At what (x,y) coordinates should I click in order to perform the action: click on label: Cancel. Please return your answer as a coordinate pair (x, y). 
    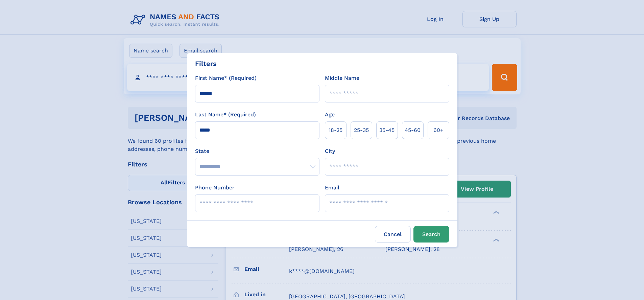
    Looking at the image, I should click on (393, 234).